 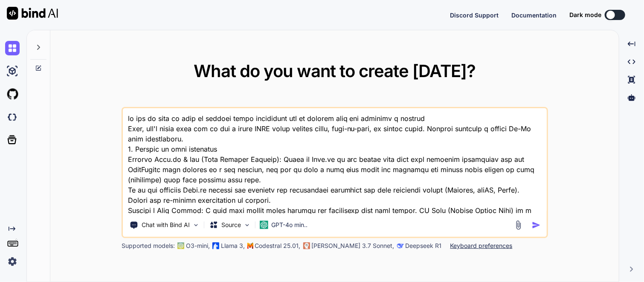 I want to click on p: Supported models:, so click(x=148, y=246).